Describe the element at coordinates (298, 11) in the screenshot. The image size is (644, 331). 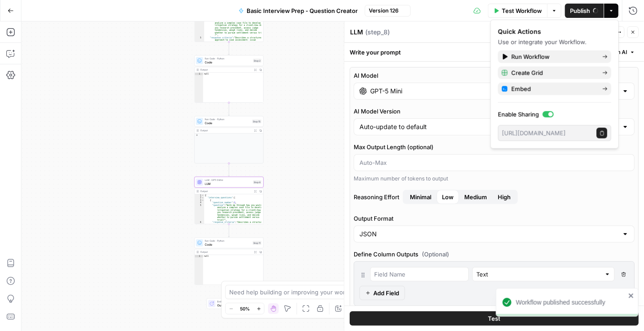
I see `button: Basic Interview Prep - Question Creator` at that location.